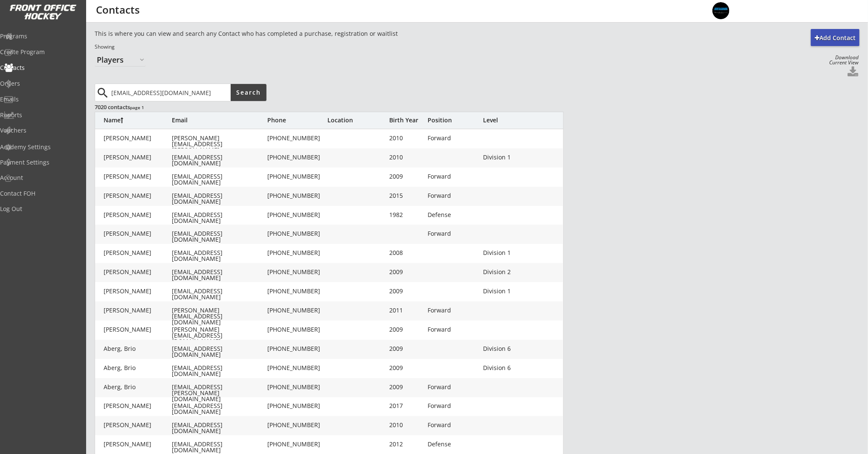 Image resolution: width=868 pixels, height=454 pixels. Describe the element at coordinates (406, 196) in the screenshot. I see `div: 2015` at that location.